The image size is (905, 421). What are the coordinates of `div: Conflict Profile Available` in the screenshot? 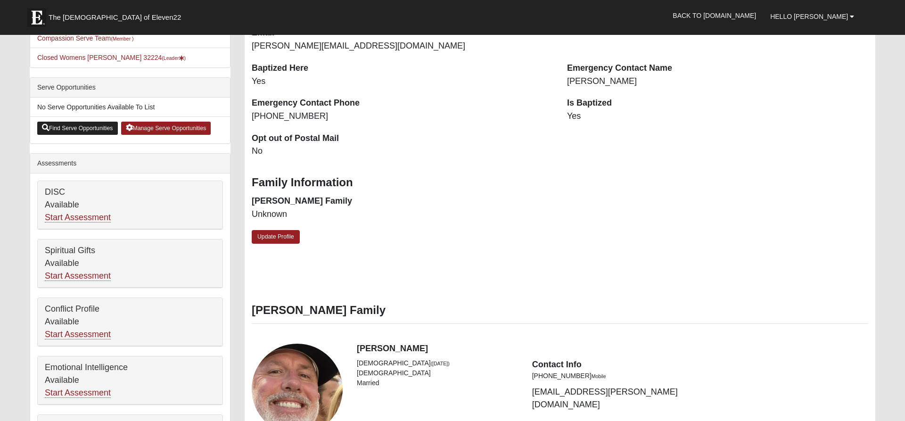 It's located at (130, 322).